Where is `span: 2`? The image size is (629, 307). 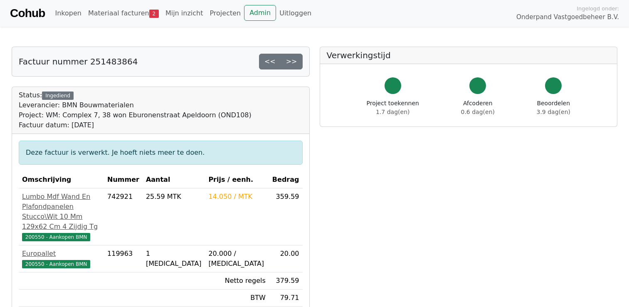
span: 2 is located at coordinates (154, 14).